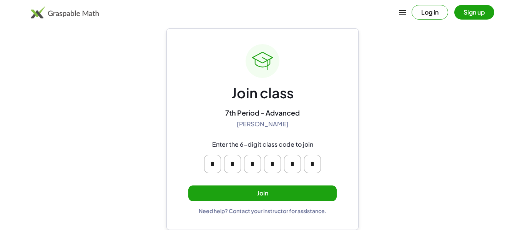  Describe the element at coordinates (293, 164) in the screenshot. I see `input: Please enter OTP character 5` at that location.